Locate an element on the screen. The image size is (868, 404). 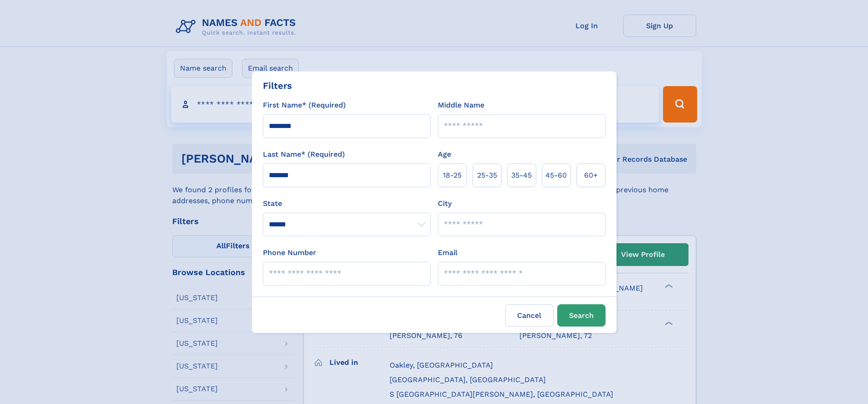
span: 35‑45 is located at coordinates (521, 176).